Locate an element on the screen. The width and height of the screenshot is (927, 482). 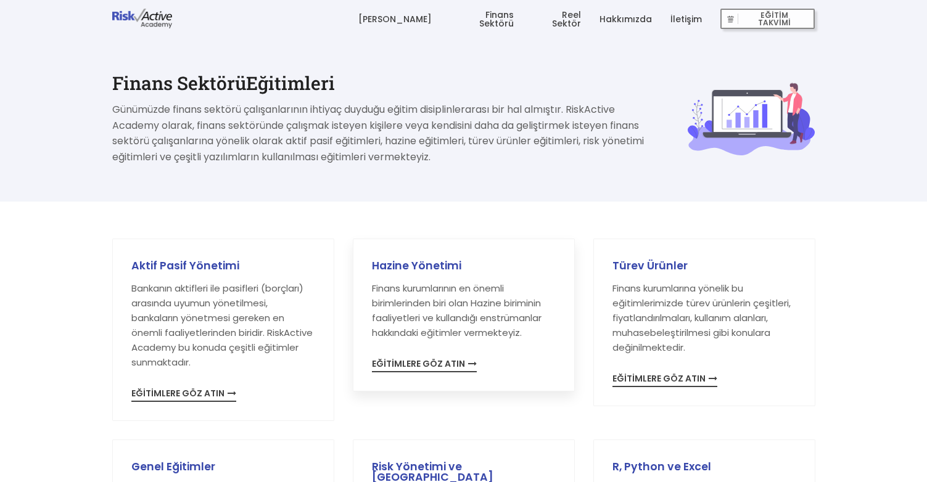
a: Türev ÜrünlerFinans kurumlarına yönelik bu eğitimlerimizde türev ürünlerin çeşitleri, fiyatlandır... is located at coordinates (705, 323).